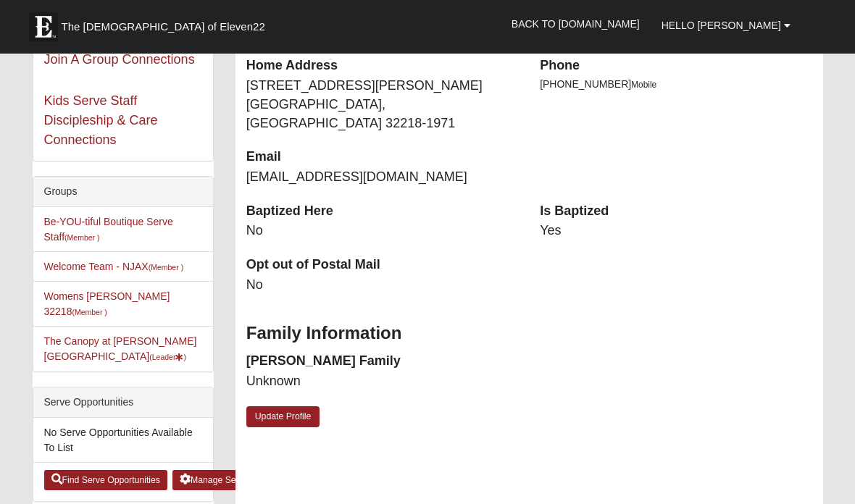 This screenshot has width=855, height=504. Describe the element at coordinates (123, 441) in the screenshot. I see `li: No Serve Opportunities Available To List` at that location.